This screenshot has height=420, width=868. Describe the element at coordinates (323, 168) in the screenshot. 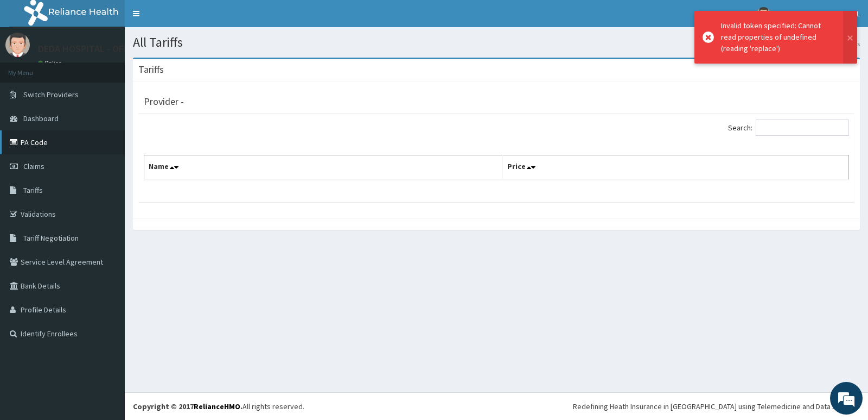

I see `th: Name` at that location.